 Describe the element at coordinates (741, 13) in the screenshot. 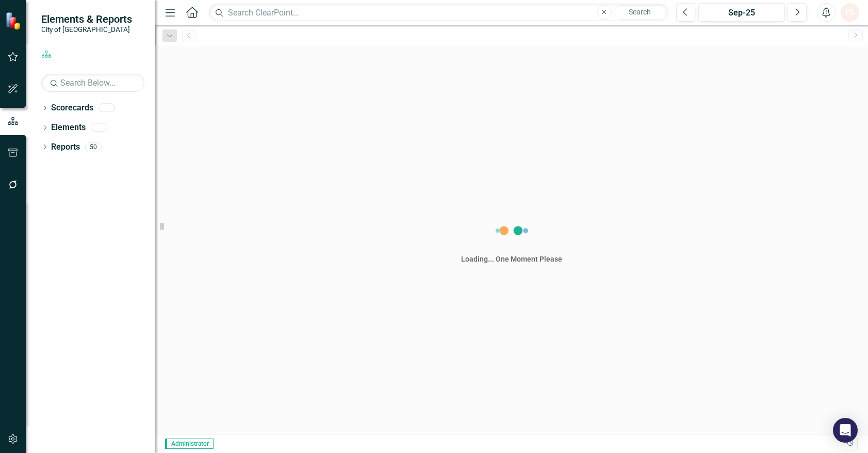

I see `div: Sep-25` at that location.